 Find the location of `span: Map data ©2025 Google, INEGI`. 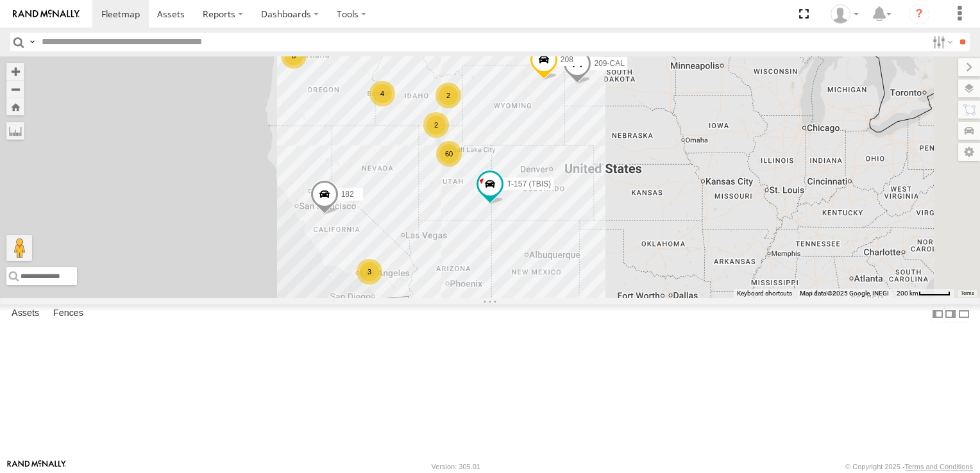

span: Map data ©2025 Google, INEGI is located at coordinates (844, 293).